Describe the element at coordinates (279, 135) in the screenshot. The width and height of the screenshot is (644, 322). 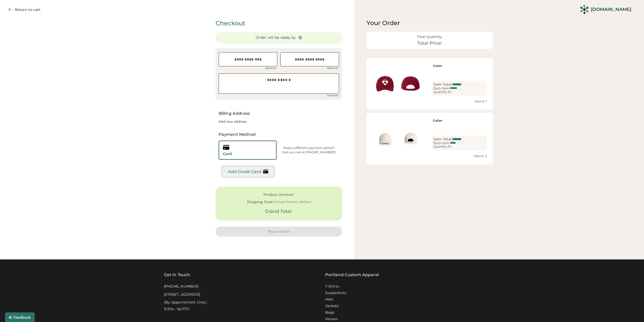
I see `div: Payment Method` at that location.